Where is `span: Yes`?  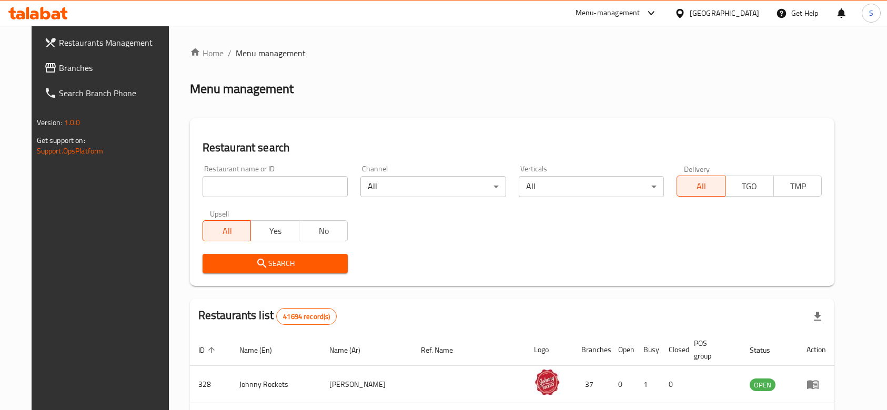 span: Yes is located at coordinates (275, 231).